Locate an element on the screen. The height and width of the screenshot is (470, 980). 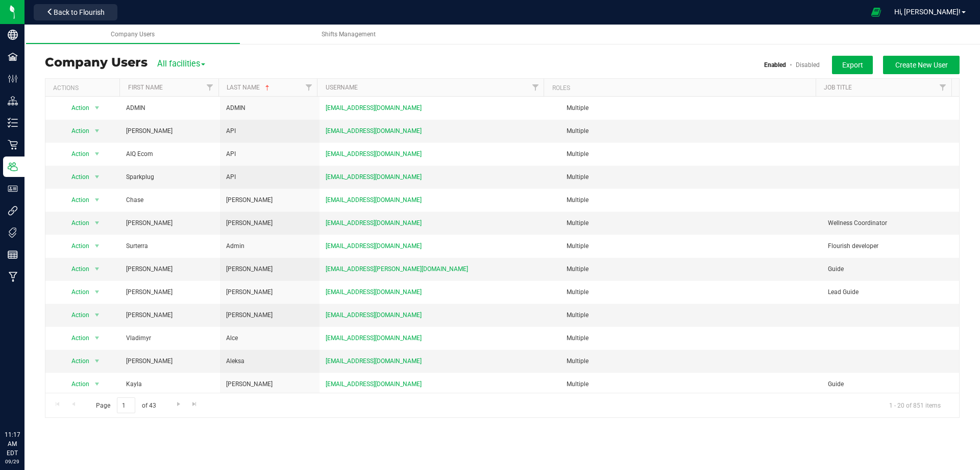
button: Export is located at coordinates (853, 65).